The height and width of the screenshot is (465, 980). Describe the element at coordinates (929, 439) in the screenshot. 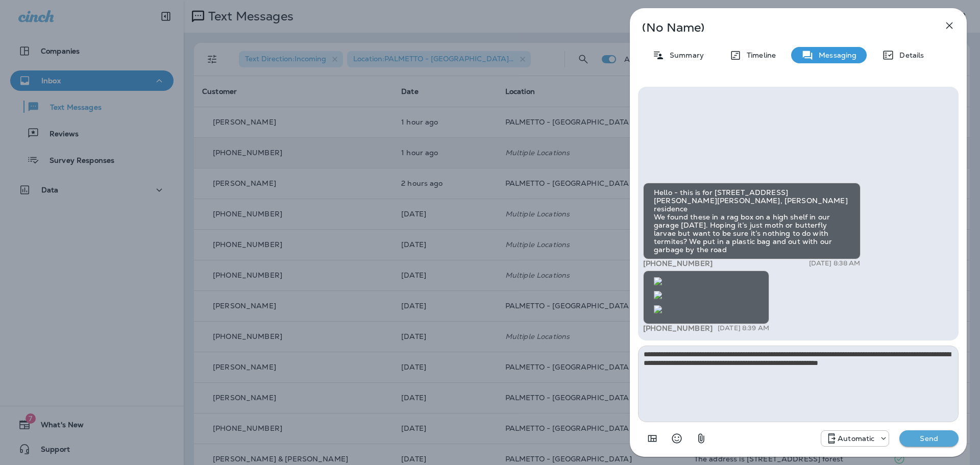

I see `button: Send` at that location.